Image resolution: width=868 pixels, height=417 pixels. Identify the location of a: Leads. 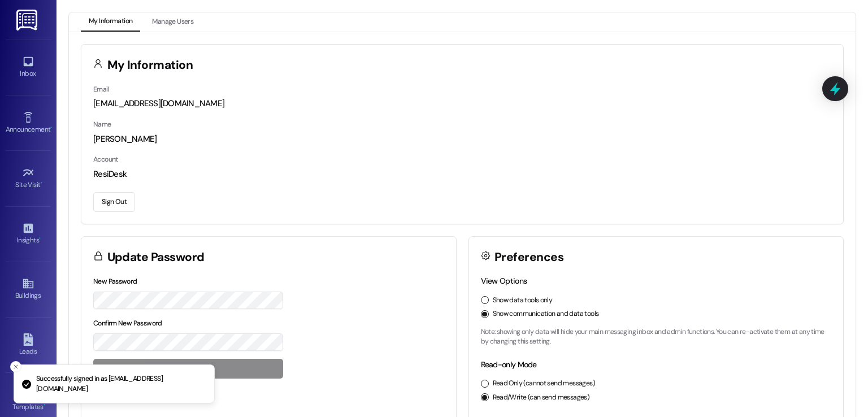
(28, 345).